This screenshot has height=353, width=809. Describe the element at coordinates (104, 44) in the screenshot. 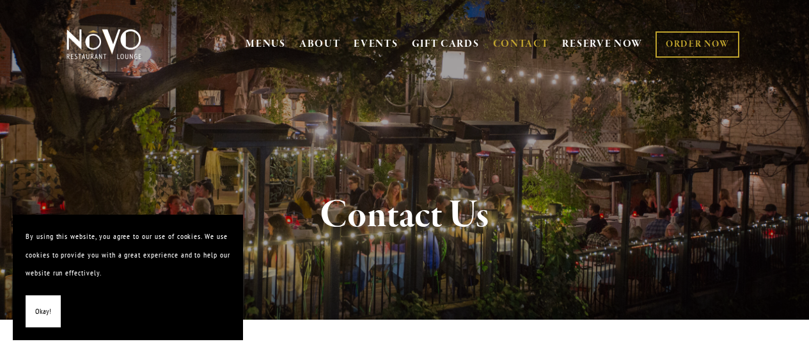

I see `img: Novo Restaurant &amp; Lounge` at that location.